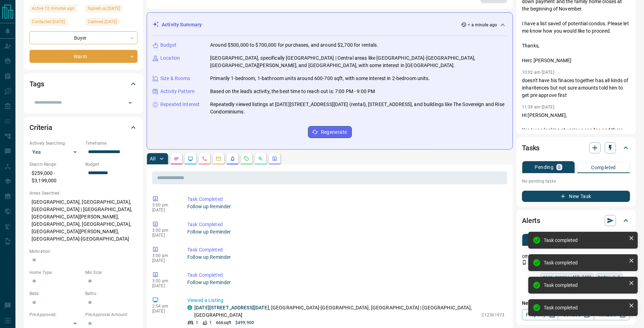  Describe the element at coordinates (55, 23) in the screenshot. I see `div: Mon Sep 08 2025` at that location.